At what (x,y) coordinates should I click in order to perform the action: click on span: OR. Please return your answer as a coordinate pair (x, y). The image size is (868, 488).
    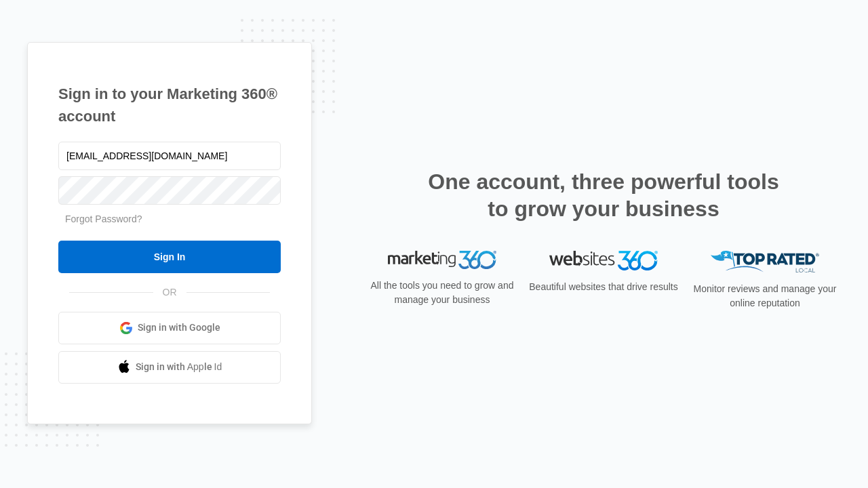
    Looking at the image, I should click on (170, 292).